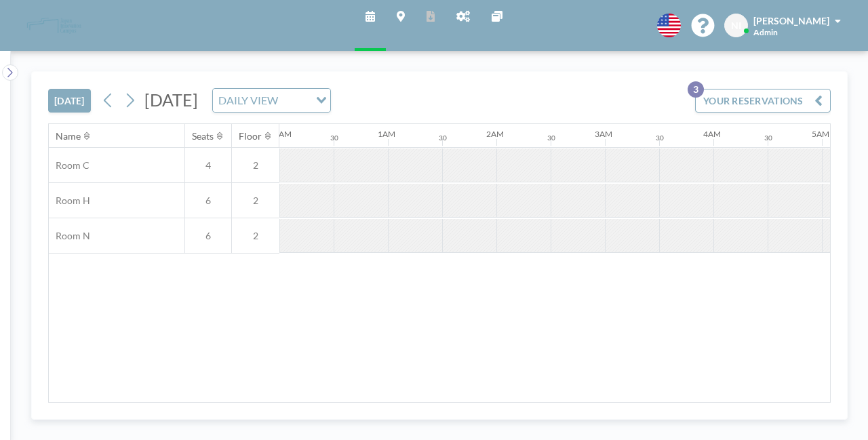 This screenshot has width=868, height=440. Describe the element at coordinates (203, 136) in the screenshot. I see `div: Seats` at that location.